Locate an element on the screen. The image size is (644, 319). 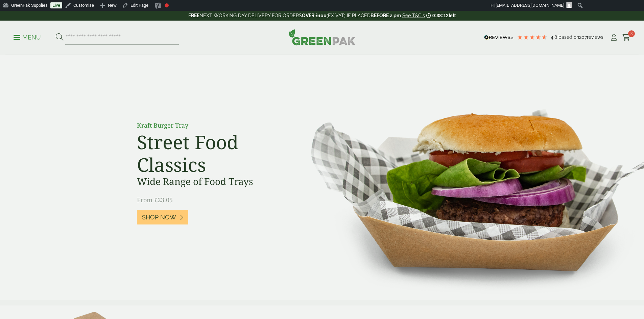
a: Shop Now is located at coordinates (162, 217).